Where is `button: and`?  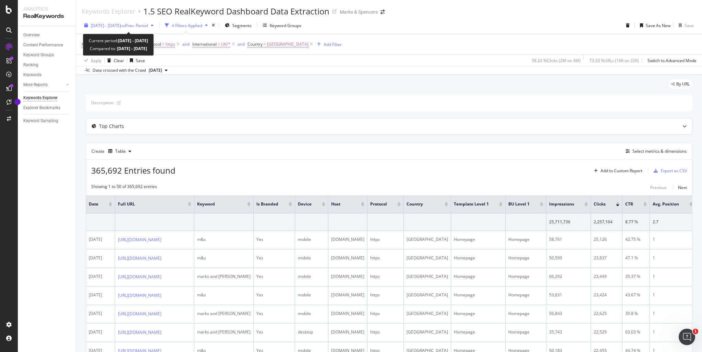 button: and is located at coordinates (186, 44).